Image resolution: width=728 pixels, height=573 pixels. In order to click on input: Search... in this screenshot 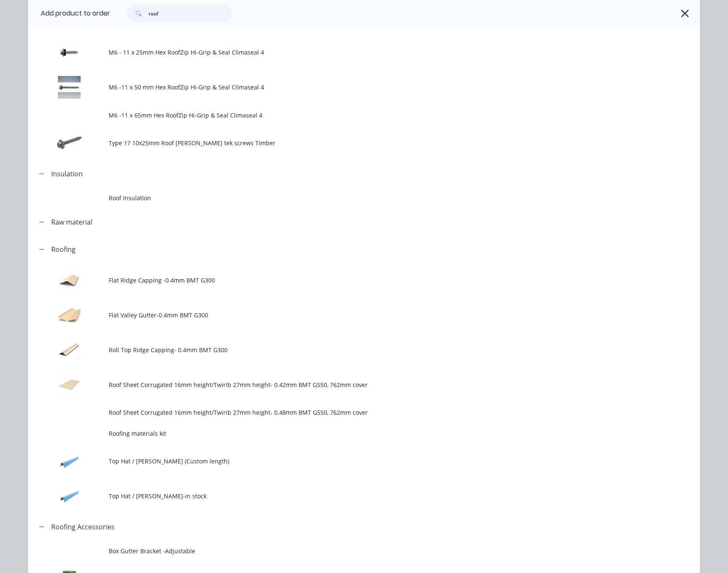, I will do `click(190, 13)`.